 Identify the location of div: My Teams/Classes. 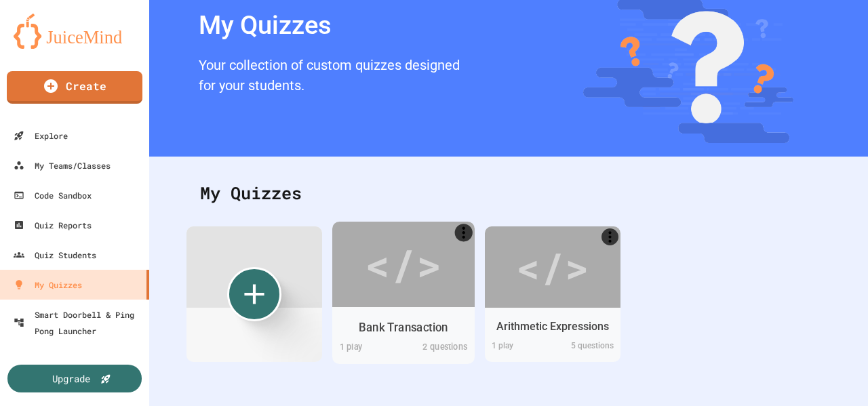
(62, 166).